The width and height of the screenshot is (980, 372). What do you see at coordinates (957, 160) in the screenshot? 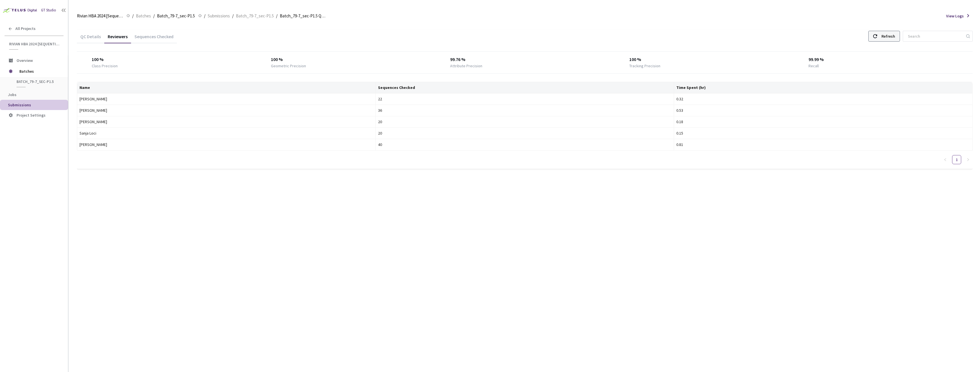
I see `a: 1` at bounding box center [957, 160].